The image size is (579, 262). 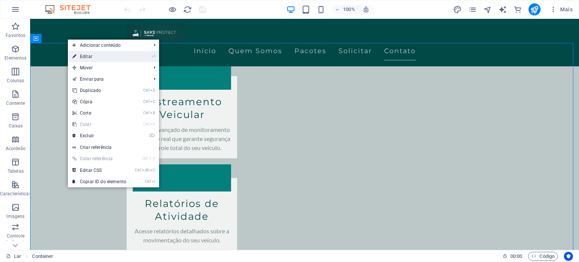 I want to click on font: Acordeão, so click(x=15, y=149).